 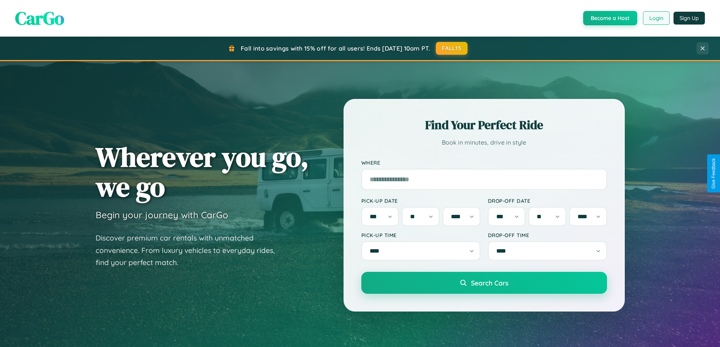 What do you see at coordinates (547, 235) in the screenshot?
I see `label: Drop-off Time` at bounding box center [547, 235].